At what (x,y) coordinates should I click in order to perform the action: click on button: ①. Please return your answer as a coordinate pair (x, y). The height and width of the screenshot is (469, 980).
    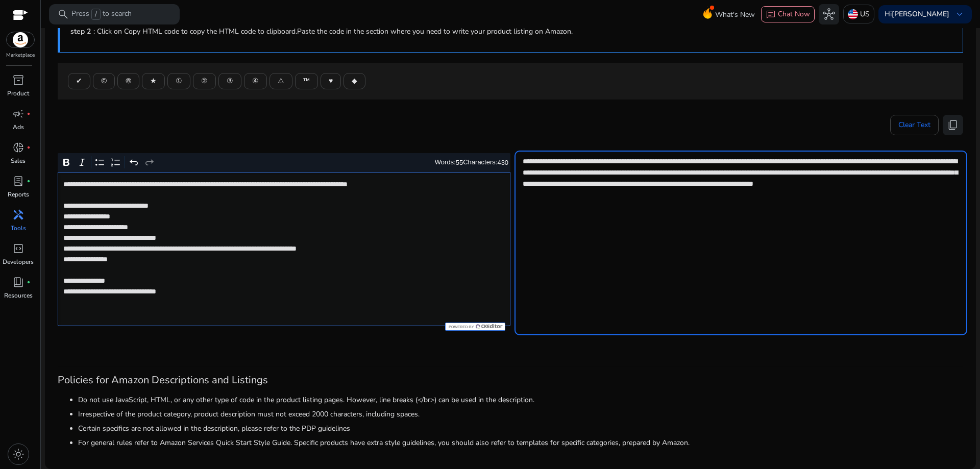
    Looking at the image, I should click on (179, 81).